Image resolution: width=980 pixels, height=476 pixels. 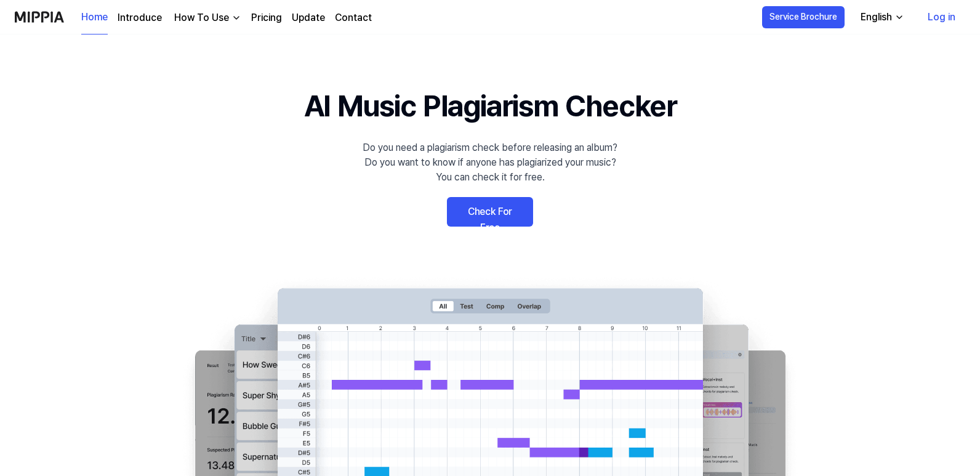 I want to click on h1: AI Music Plagiarism Checker, so click(x=490, y=106).